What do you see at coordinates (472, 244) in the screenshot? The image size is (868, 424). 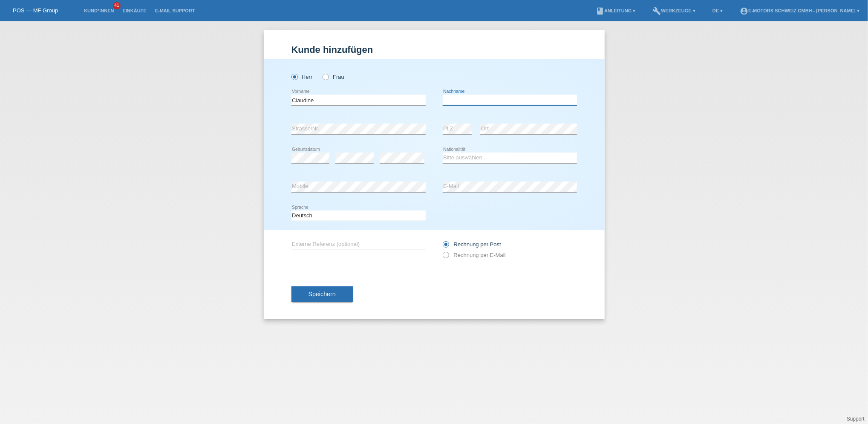 I see `label: Rechnung per Post` at bounding box center [472, 244].